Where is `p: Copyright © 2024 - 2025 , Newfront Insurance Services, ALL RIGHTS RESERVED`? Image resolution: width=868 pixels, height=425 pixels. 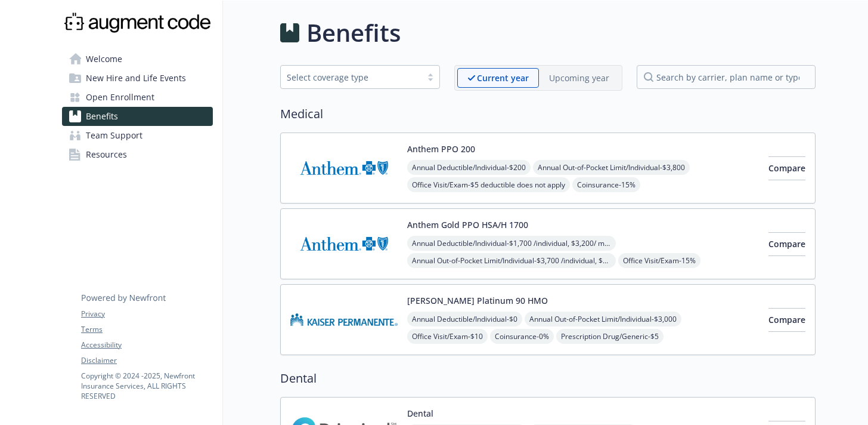 p: Copyright © 2024 - 2025 , Newfront Insurance Services, ALL RIGHTS RESERVED is located at coordinates (146, 385).